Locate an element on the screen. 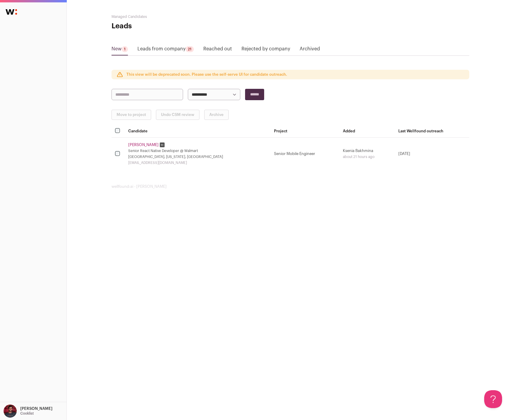 This screenshot has width=514, height=420. td: Ksenia Bakhmina is located at coordinates (367, 154).